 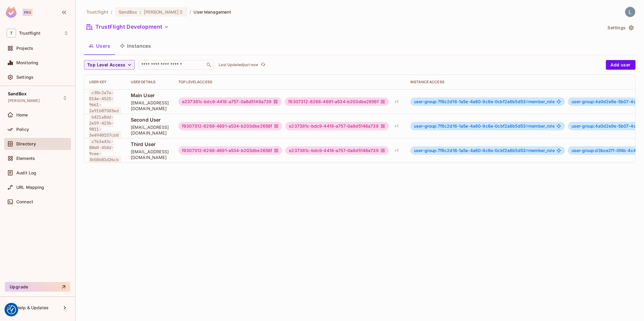 I want to click on div: User Details, so click(x=150, y=82).